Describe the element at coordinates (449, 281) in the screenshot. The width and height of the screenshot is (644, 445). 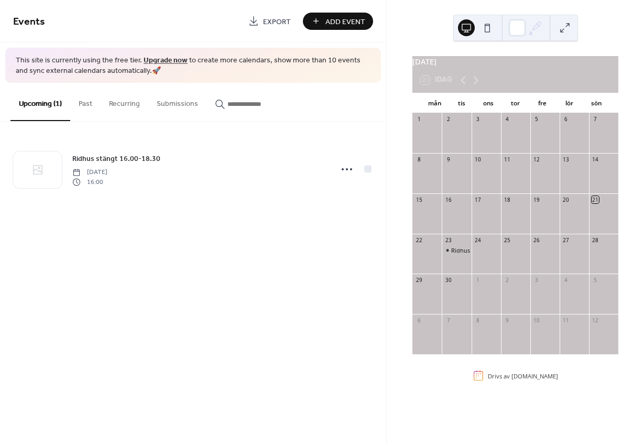
I see `div: 30` at that location.